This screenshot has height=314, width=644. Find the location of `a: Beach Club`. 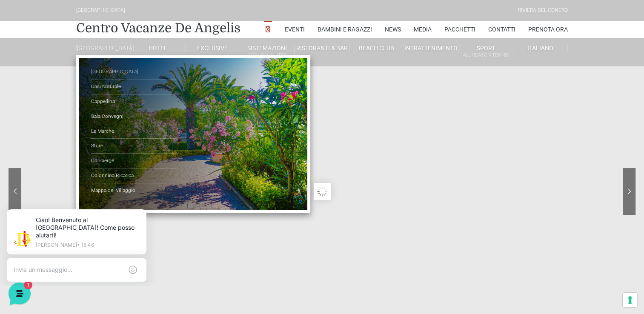

a: Beach Club is located at coordinates (377, 48).